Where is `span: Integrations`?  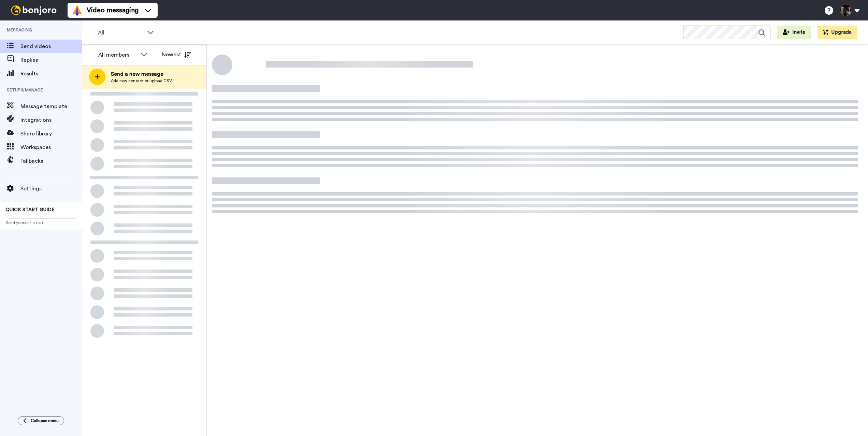 span: Integrations is located at coordinates (51, 120).